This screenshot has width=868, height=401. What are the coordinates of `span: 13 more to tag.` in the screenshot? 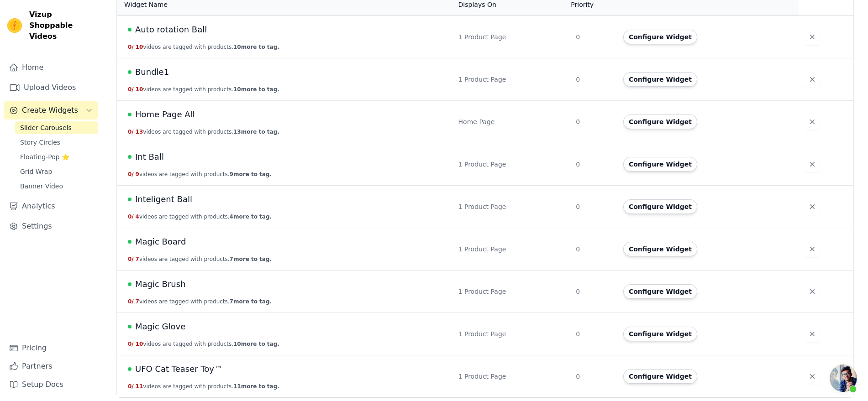 It's located at (256, 132).